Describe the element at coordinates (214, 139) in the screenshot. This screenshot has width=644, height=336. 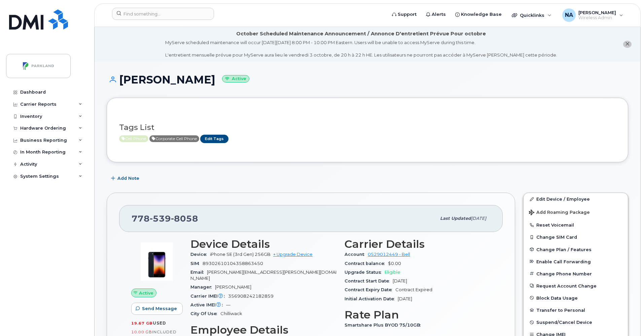
I see `a: Edit Tags` at that location.